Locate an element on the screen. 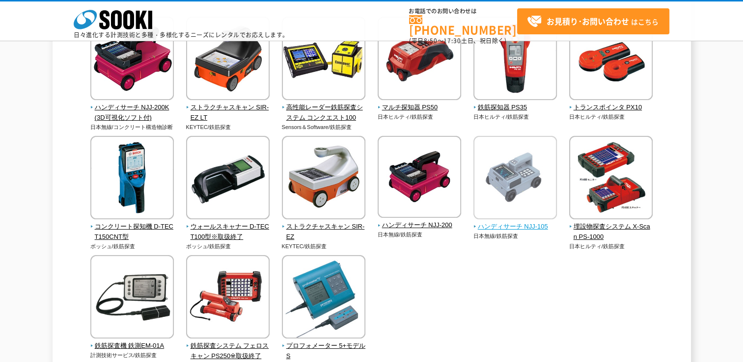 The width and height of the screenshot is (743, 362). span: ハンディサーチ NJJ-105 is located at coordinates (515, 227).